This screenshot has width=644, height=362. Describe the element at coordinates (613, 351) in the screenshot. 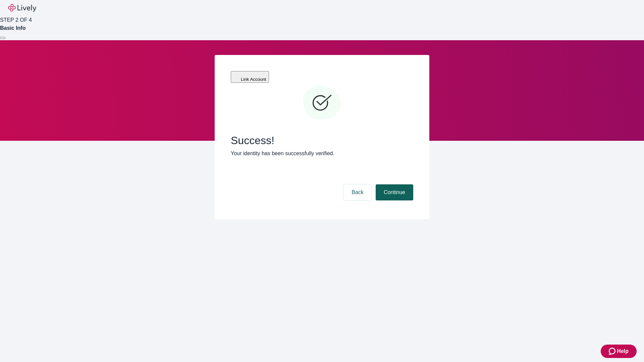

I see `svg: Zendesk support icon` at that location.